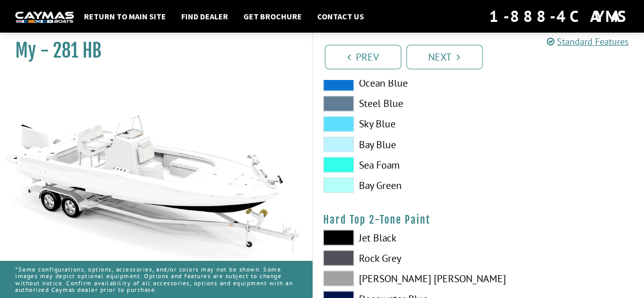 Image resolution: width=644 pixels, height=298 pixels. I want to click on h1: My - 281 HB, so click(151, 50).